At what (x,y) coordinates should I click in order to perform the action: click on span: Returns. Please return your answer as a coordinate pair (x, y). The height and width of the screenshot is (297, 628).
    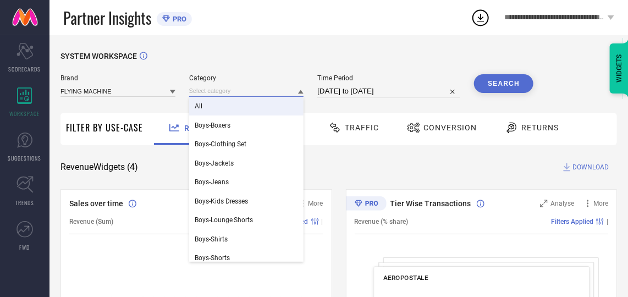
    Looking at the image, I should click on (540, 128).